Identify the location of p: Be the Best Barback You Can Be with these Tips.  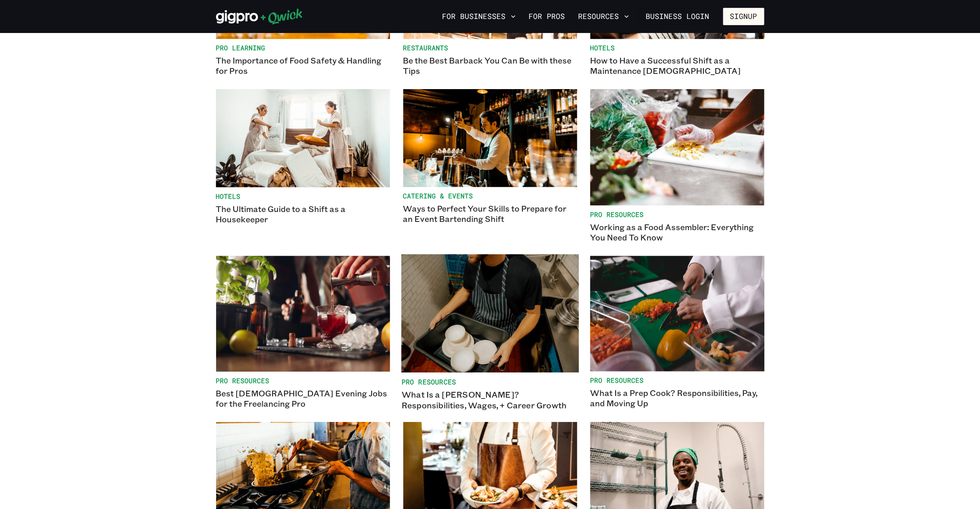
(490, 66).